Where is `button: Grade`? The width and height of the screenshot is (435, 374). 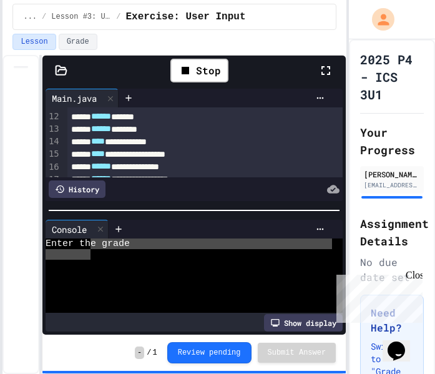 button: Grade is located at coordinates (78, 42).